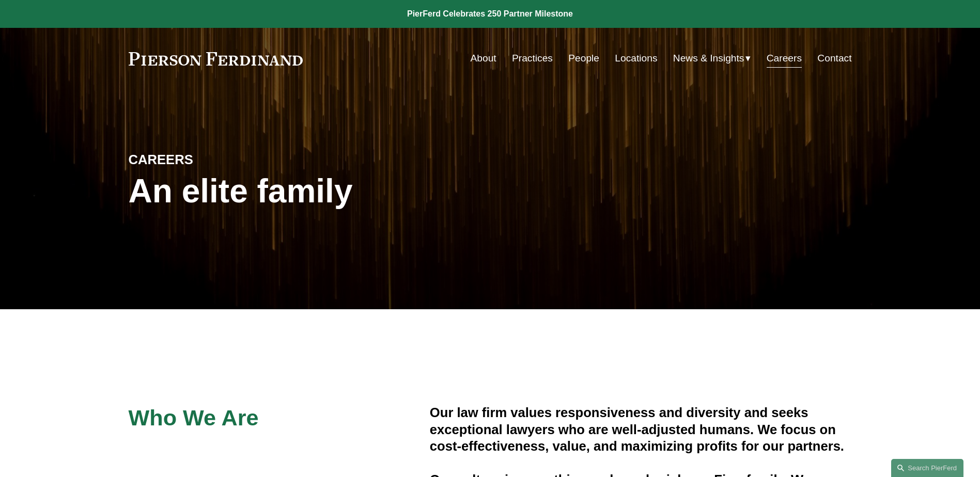  Describe the element at coordinates (309, 191) in the screenshot. I see `h1: An elite family` at that location.